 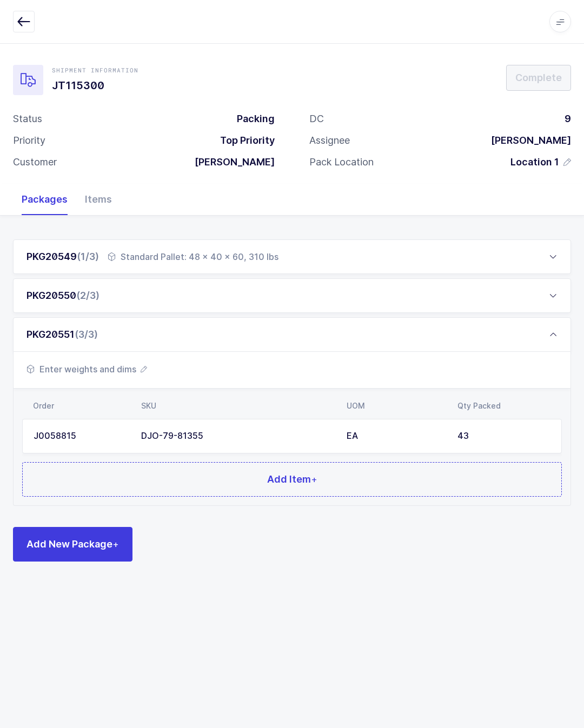 What do you see at coordinates (87, 369) in the screenshot?
I see `span: Enter weights and dims` at bounding box center [87, 369].